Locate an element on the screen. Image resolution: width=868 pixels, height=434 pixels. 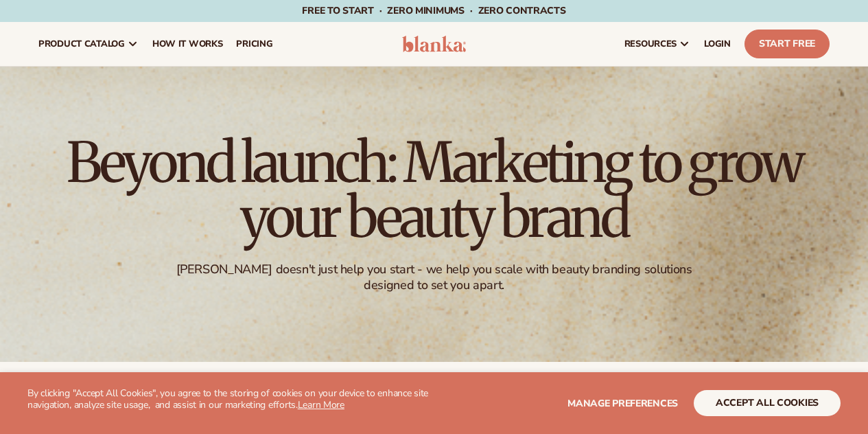
a: LOGIN is located at coordinates (717, 44).